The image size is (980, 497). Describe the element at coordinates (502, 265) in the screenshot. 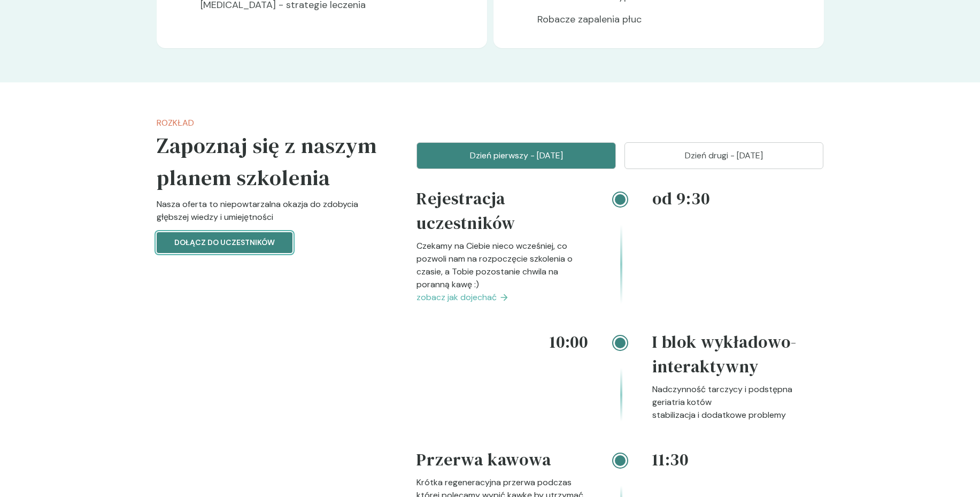

I see `p: Czekamy na Ciebie nieco wcześniej, co pozwoli nam na rozpoczęcie szkolenia o czasie, a Tobie pozo...` at that location.